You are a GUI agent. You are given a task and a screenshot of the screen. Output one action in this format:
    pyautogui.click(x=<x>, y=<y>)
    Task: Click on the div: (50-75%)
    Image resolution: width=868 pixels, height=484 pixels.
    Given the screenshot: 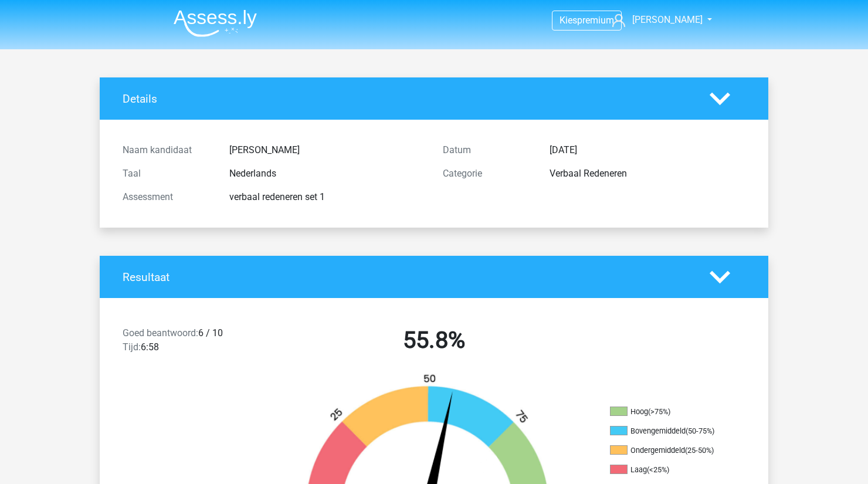 What is the action you would take?
    pyautogui.click(x=699, y=430)
    